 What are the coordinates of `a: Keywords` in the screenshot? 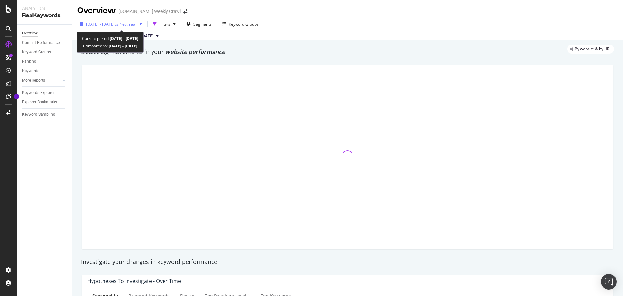 It's located at (44, 71).